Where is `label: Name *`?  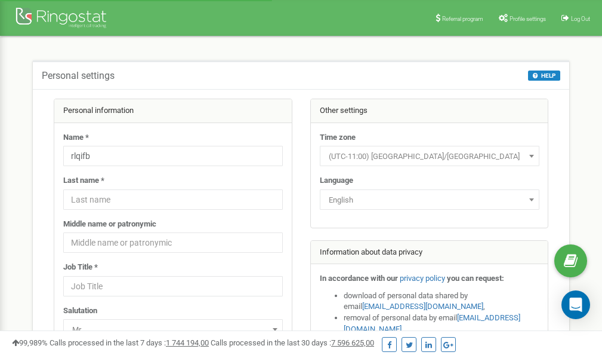 label: Name * is located at coordinates (76, 137).